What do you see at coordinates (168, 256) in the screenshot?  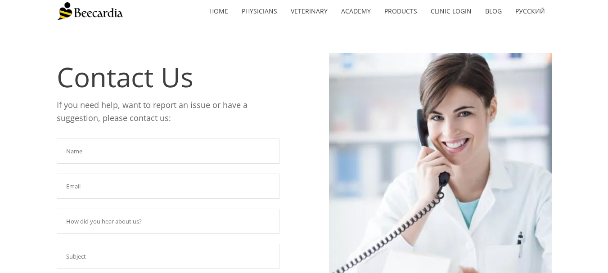 I see `input: Subject` at bounding box center [168, 256].